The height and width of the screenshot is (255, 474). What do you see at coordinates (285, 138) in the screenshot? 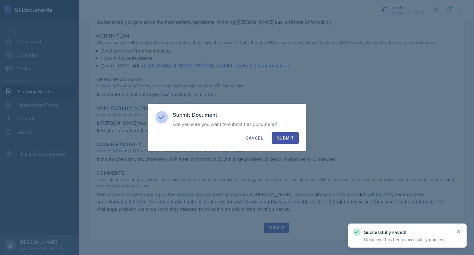
I see `div: Submit` at bounding box center [285, 138].